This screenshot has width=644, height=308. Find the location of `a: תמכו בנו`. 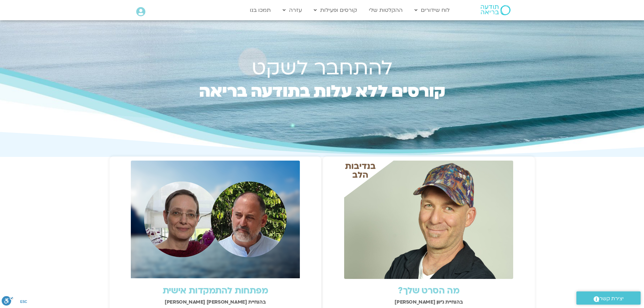

a: תמכו בנו is located at coordinates (260, 10).